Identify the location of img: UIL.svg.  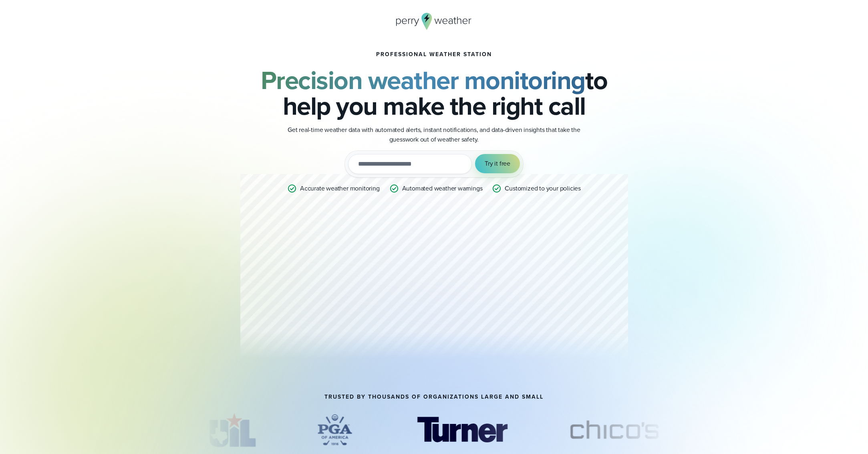
(232, 430).